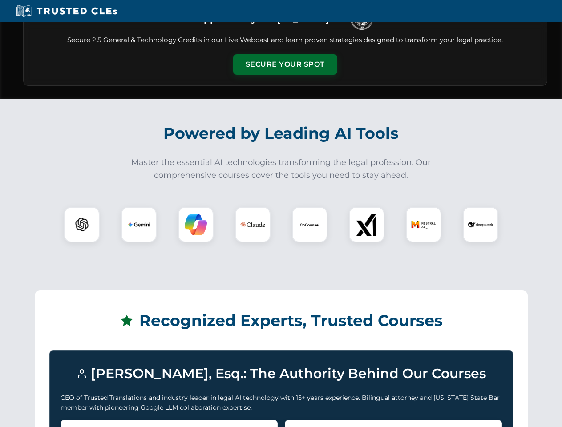 This screenshot has width=562, height=427. I want to click on h2: Powered by Leading AI Tools, so click(281, 133).